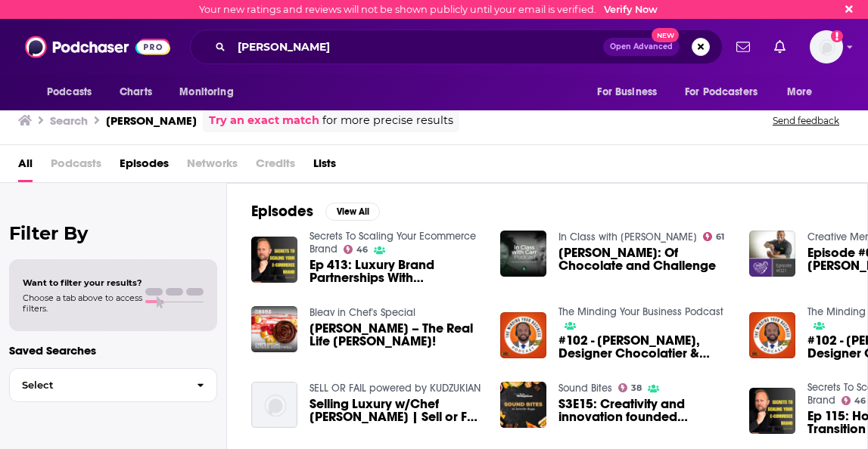  Describe the element at coordinates (112, 233) in the screenshot. I see `h2: Filter By` at that location.